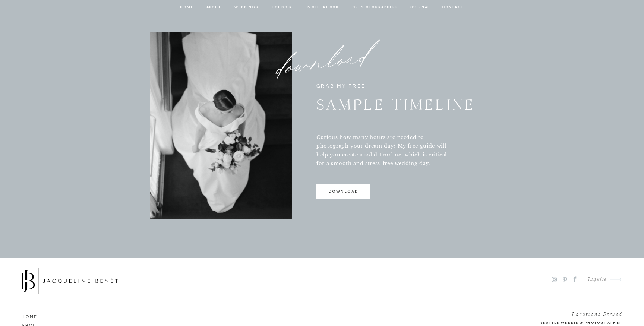  What do you see at coordinates (374, 8) in the screenshot?
I see `a: for photographers` at bounding box center [374, 8].